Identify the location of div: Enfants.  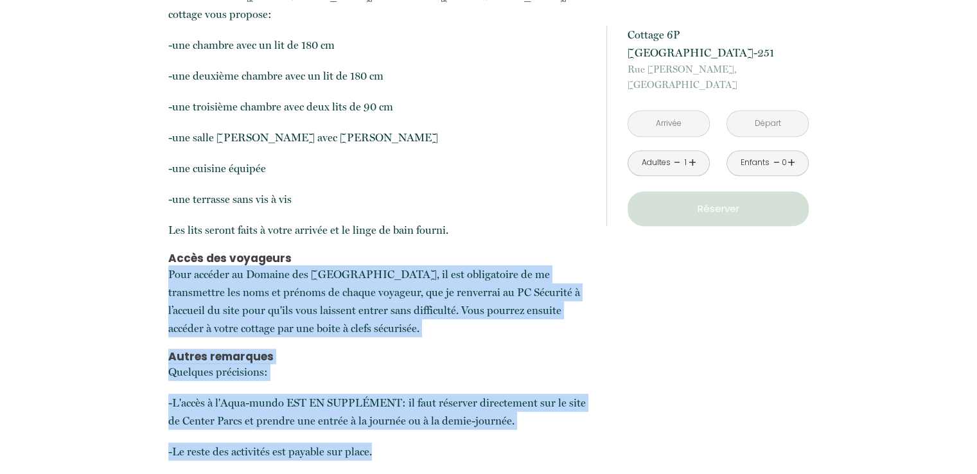
(755, 162).